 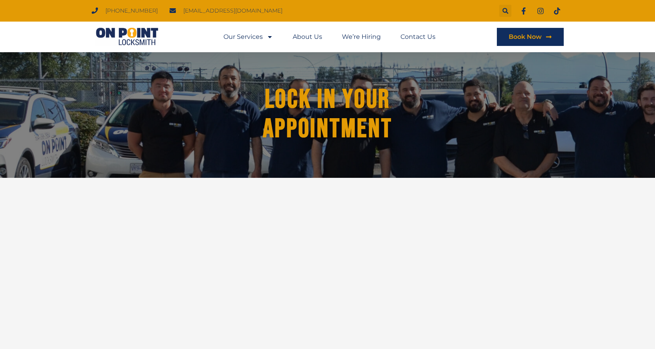 What do you see at coordinates (525, 37) in the screenshot?
I see `span: Book Now` at bounding box center [525, 37].